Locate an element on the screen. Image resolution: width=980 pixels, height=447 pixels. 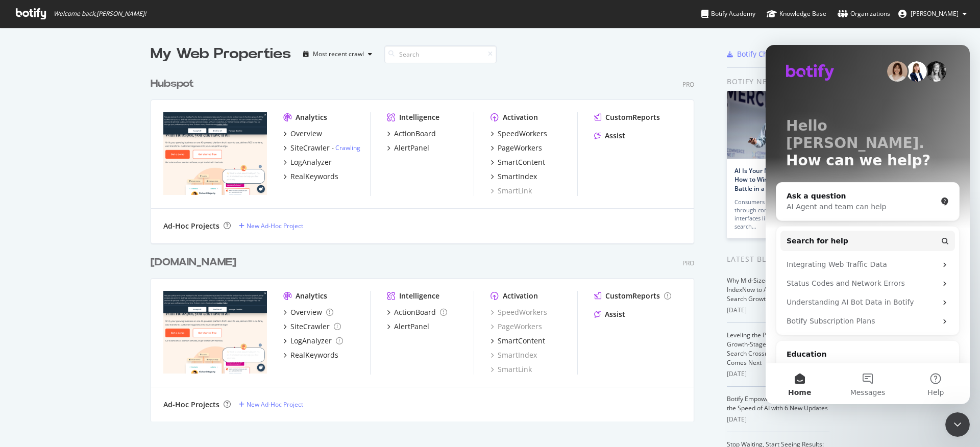
a: SmartContent is located at coordinates (517, 340).